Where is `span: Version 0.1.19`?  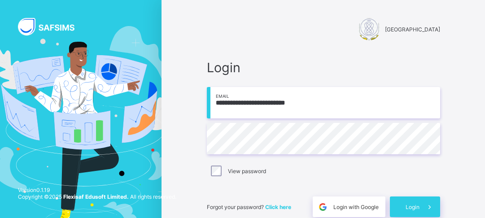
span: Version 0.1.19 is located at coordinates (97, 190).